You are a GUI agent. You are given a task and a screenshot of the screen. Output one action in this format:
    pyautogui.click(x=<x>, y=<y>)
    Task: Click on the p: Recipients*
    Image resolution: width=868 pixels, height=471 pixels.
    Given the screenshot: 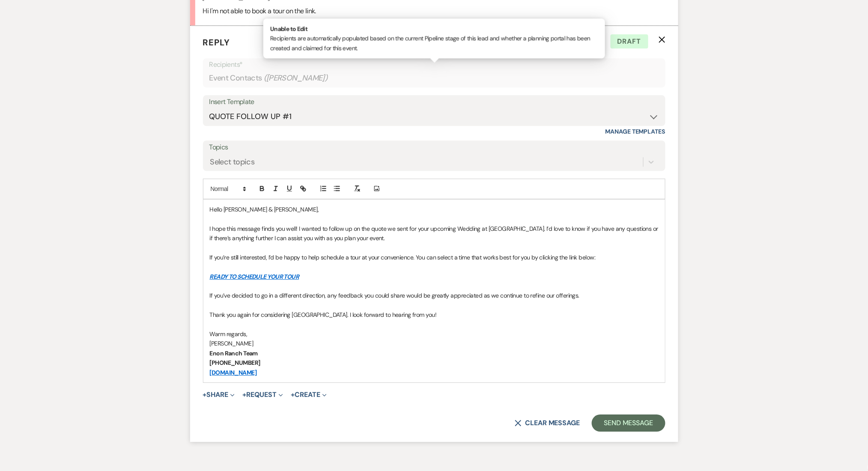 What is the action you would take?
    pyautogui.click(x=434, y=65)
    